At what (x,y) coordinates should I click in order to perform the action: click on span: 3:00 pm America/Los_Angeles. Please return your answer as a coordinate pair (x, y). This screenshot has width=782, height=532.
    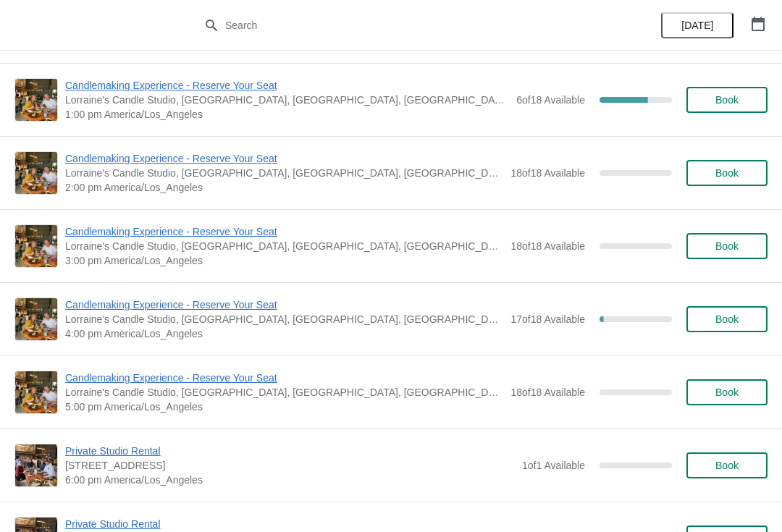
    Looking at the image, I should click on (284, 260).